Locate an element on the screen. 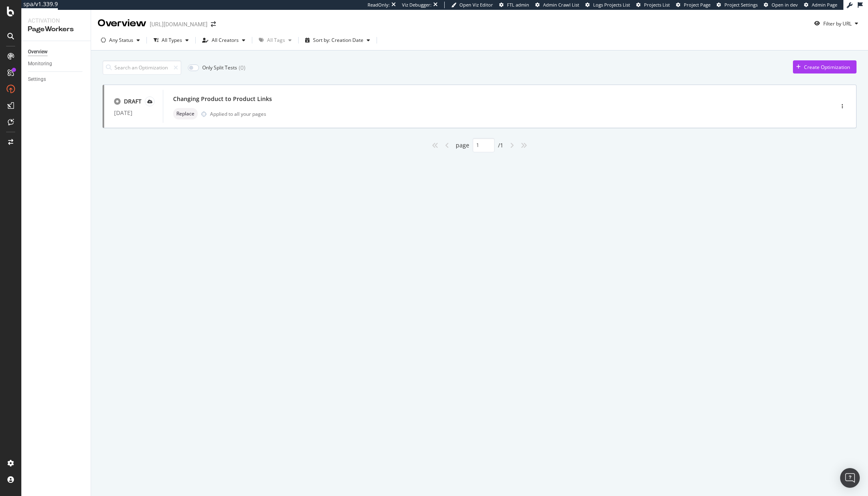  div: neutral label is located at coordinates (185, 114).